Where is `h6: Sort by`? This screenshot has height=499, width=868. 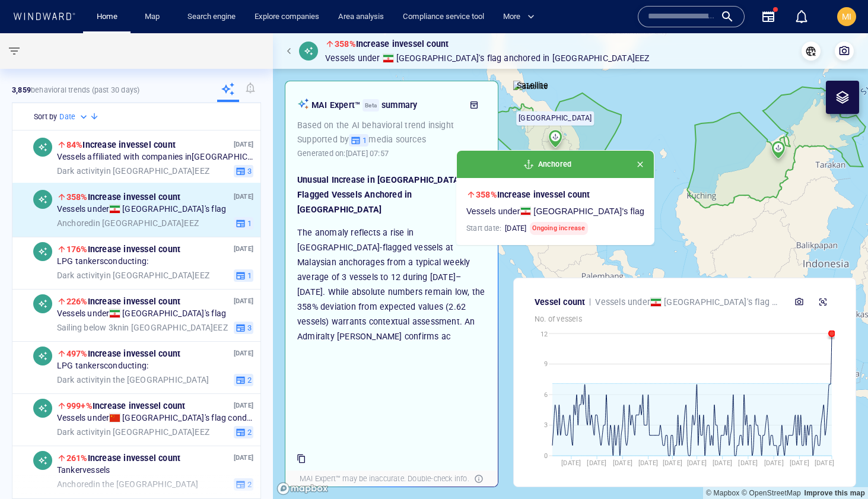
h6: Sort by is located at coordinates (45, 117).